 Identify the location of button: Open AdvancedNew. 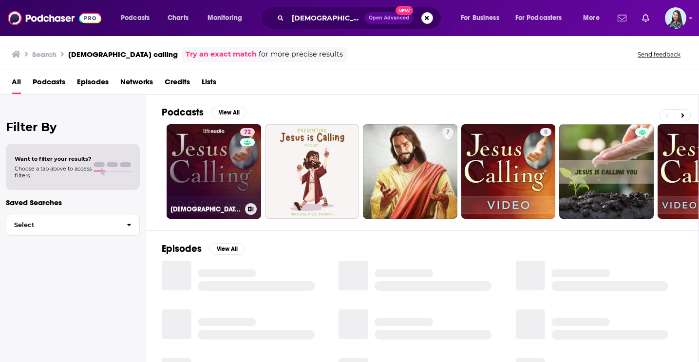
(389, 18).